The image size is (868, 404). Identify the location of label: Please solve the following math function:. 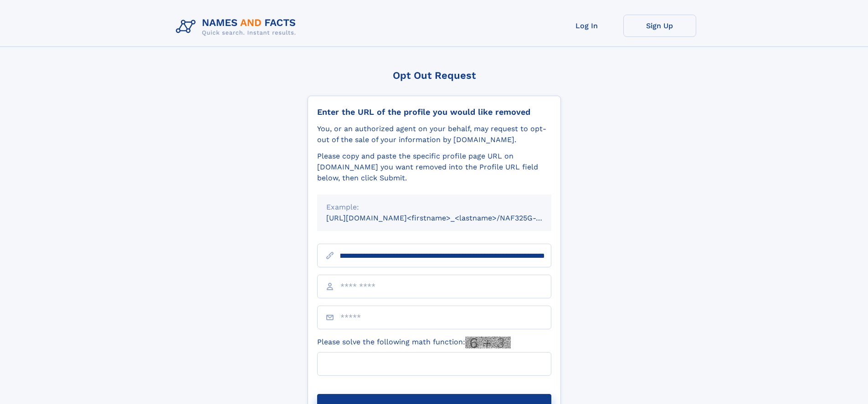
(414, 343).